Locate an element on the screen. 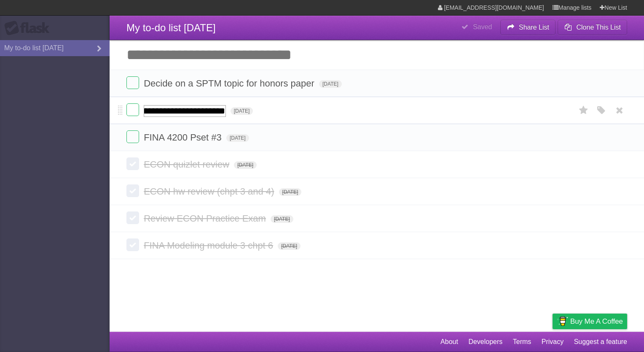  span: ECON hw review (chpt 3 and 4) is located at coordinates (210, 191).